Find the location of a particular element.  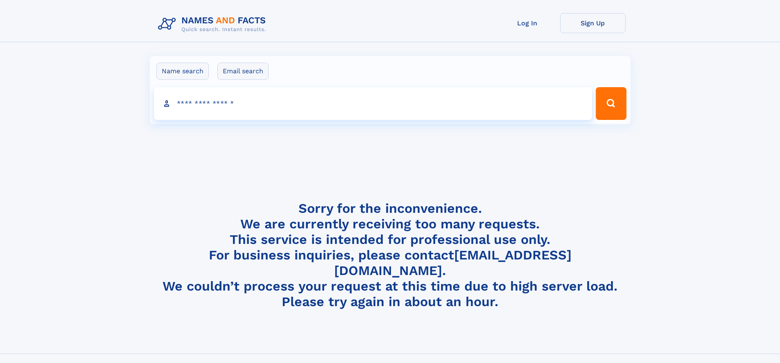

h4: Sorry for the inconvenience. We are currently receiving too many requests. This service is intend... is located at coordinates (390, 255).